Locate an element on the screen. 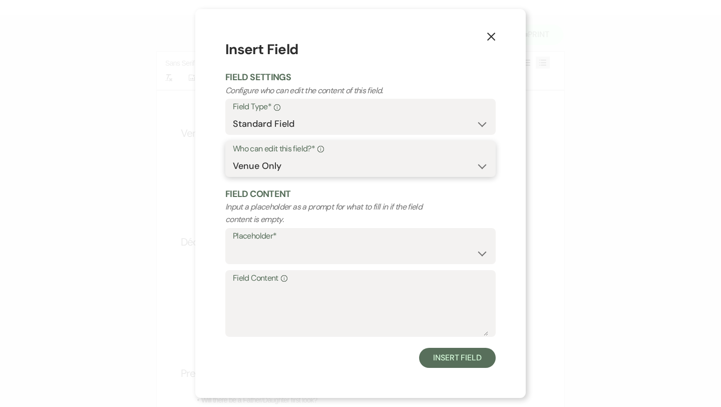 The image size is (721, 407). label: Placeholder* is located at coordinates (361, 236).